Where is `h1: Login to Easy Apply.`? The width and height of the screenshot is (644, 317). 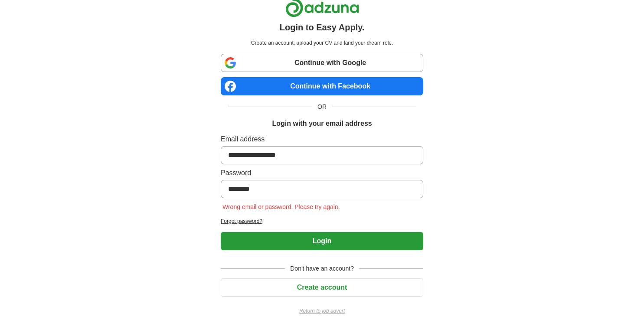
h1: Login to Easy Apply. is located at coordinates (322, 27).